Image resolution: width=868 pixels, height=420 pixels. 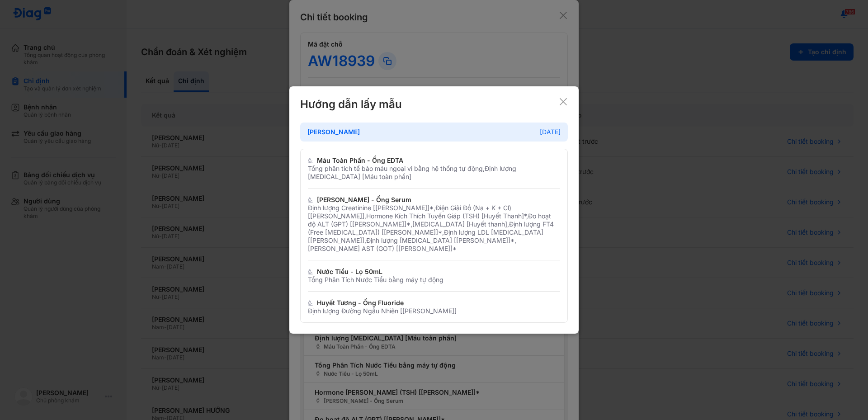 What do you see at coordinates (360, 303) in the screenshot?
I see `div: Huyết Tương - Ống Fluoride` at bounding box center [360, 303].